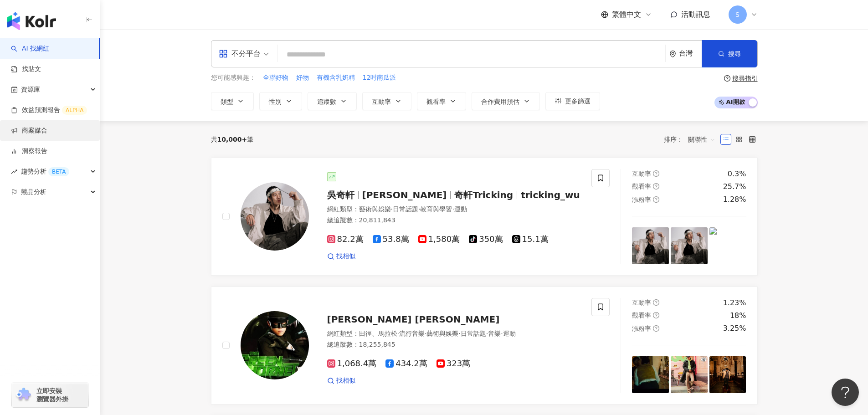 This screenshot has height=415, width=868. I want to click on button: 搜尋, so click(730, 54).